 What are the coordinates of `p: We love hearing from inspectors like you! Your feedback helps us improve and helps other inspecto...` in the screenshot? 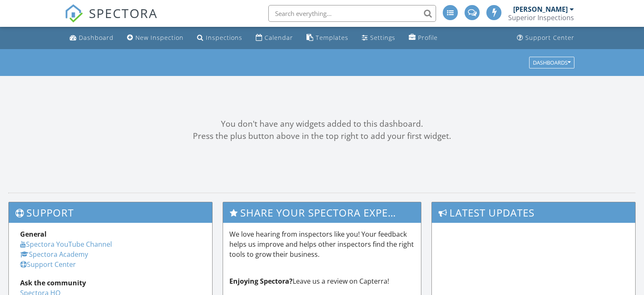 It's located at (322, 244).